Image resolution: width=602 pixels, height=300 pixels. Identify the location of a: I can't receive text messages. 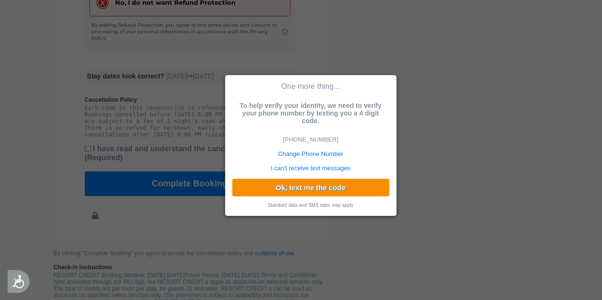
(310, 168).